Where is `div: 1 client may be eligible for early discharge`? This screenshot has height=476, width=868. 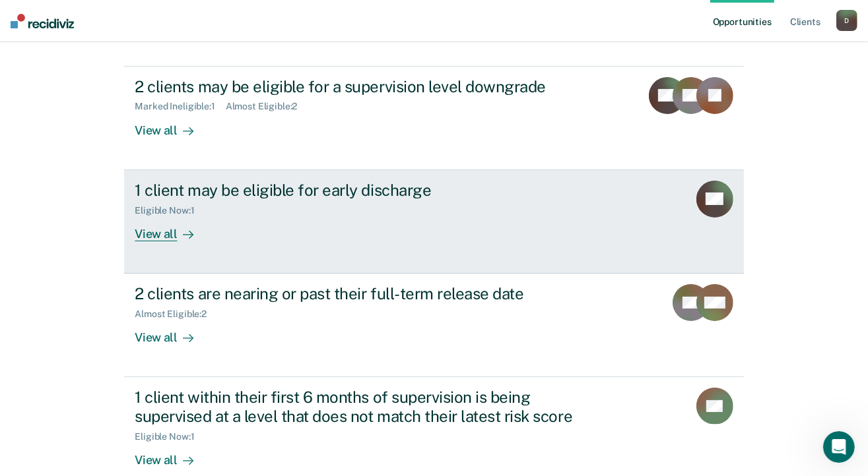
div: 1 client may be eligible for early discharge is located at coordinates (366, 190).